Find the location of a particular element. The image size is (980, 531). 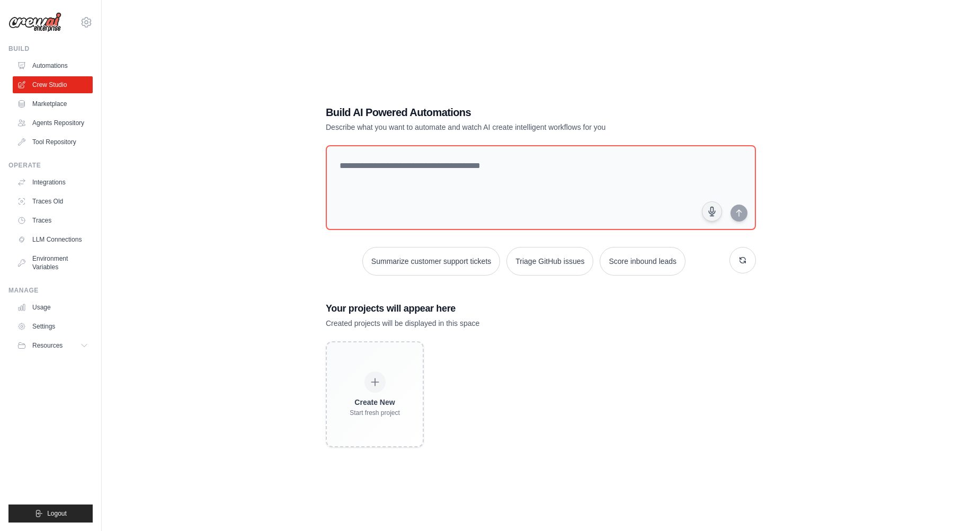

a: Traces is located at coordinates (52, 220).